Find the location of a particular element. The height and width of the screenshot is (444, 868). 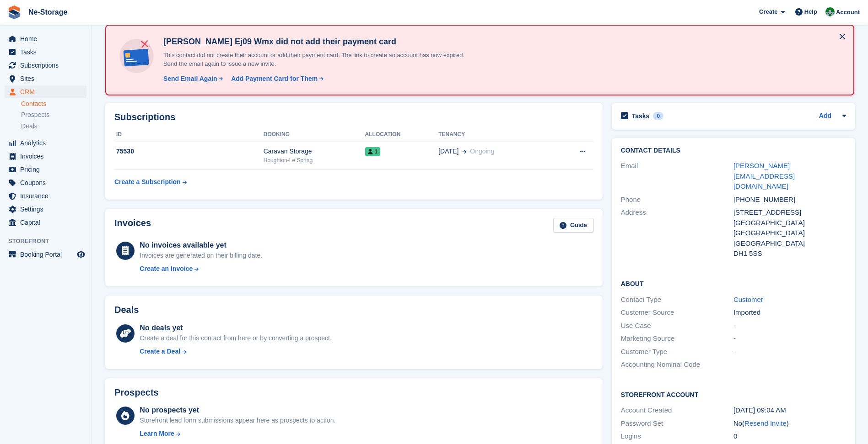

a: Learn More is located at coordinates (238, 434).